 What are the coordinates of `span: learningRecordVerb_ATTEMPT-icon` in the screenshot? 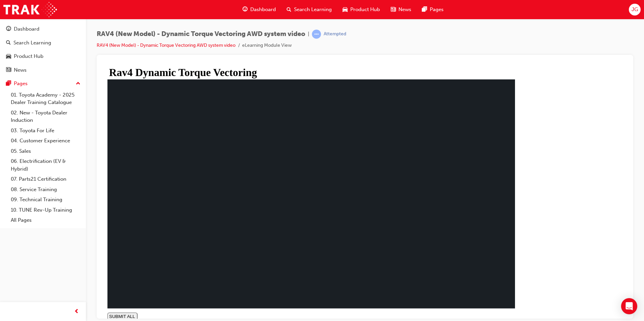 It's located at (316, 34).